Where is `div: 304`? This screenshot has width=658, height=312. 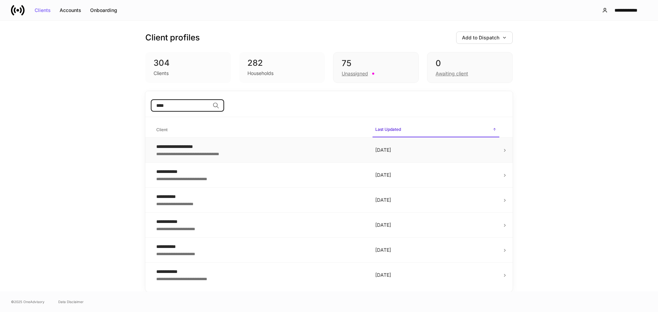 div: 304 is located at coordinates (188, 63).